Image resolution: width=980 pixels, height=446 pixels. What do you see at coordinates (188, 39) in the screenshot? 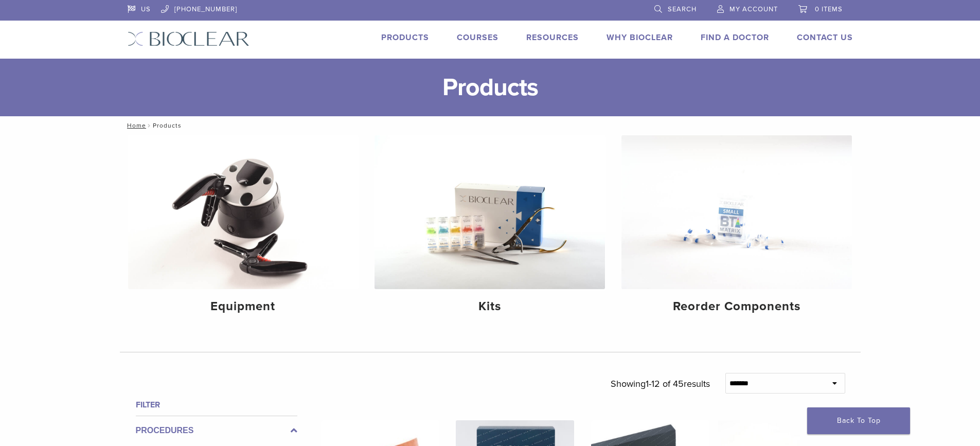
I see `img: Bioclear` at bounding box center [188, 39].